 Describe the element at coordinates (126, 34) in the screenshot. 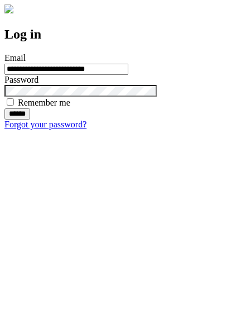

I see `h2: Log in` at that location.